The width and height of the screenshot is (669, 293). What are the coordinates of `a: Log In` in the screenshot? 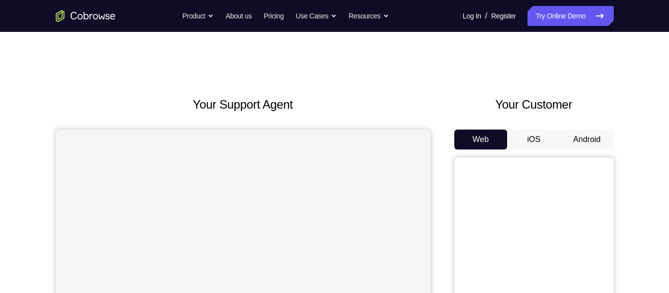 It's located at (472, 16).